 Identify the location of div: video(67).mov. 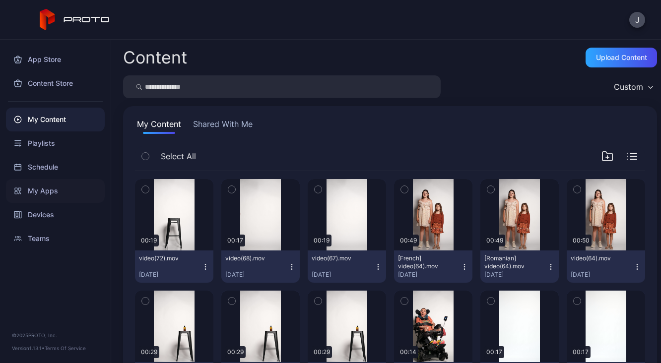
(339, 259).